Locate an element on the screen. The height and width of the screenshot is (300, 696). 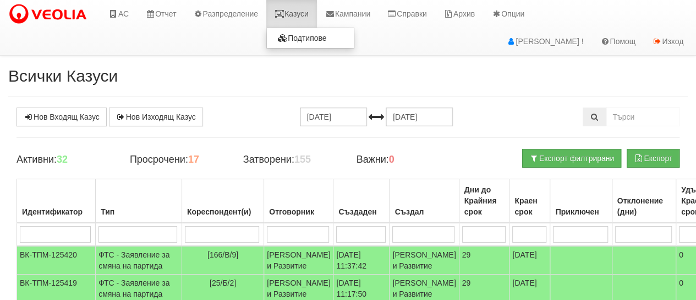
h4: Важни: is located at coordinates (405, 160).